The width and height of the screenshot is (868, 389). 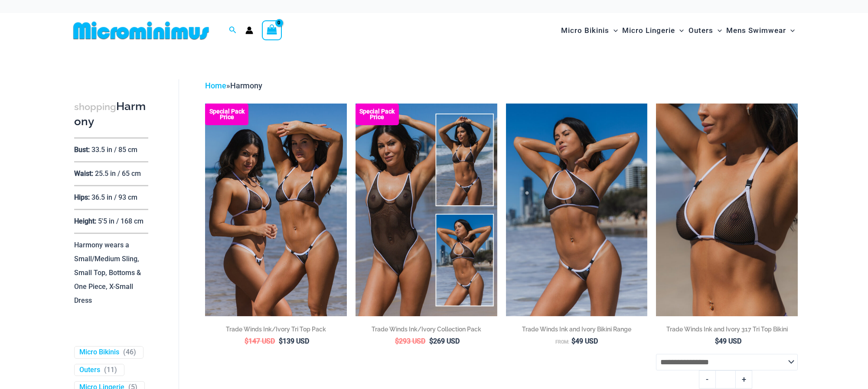 I want to click on p: Hips:, so click(x=82, y=197).